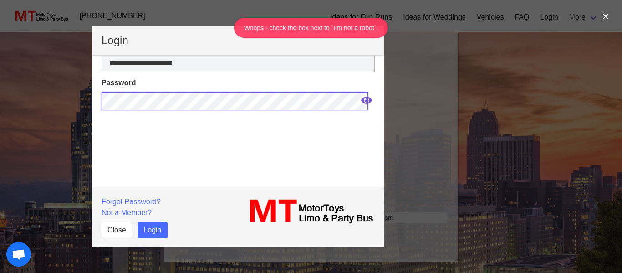 The width and height of the screenshot is (622, 273). Describe the element at coordinates (309, 211) in the screenshot. I see `img: MT_logo_name.png` at that location.